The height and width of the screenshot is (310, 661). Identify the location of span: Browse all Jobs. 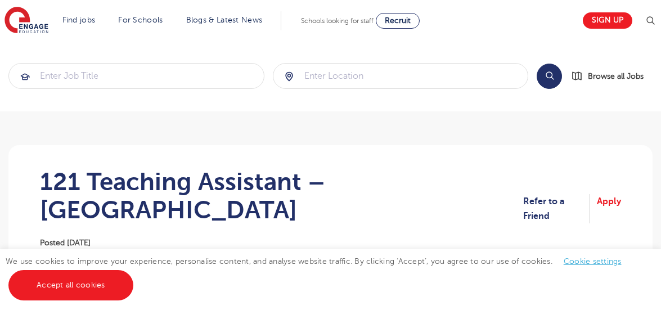
(615, 76).